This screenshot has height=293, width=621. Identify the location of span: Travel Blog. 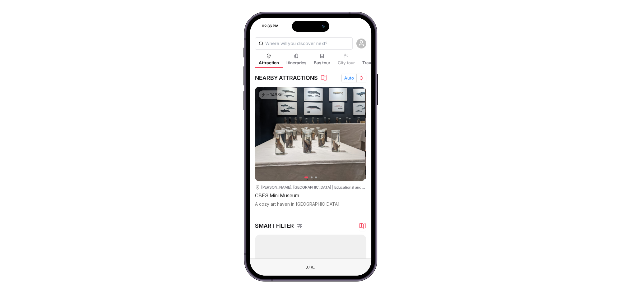
(373, 63).